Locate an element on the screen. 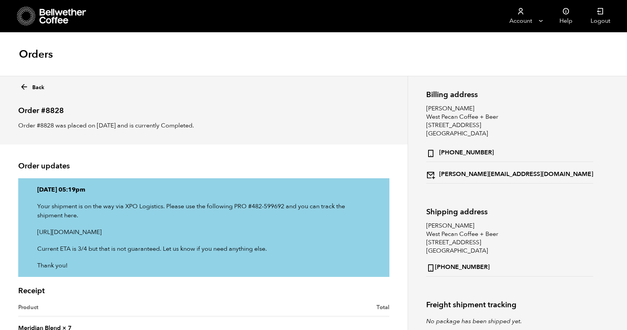 This screenshot has height=330, width=627. th: Product is located at coordinates (111, 310).